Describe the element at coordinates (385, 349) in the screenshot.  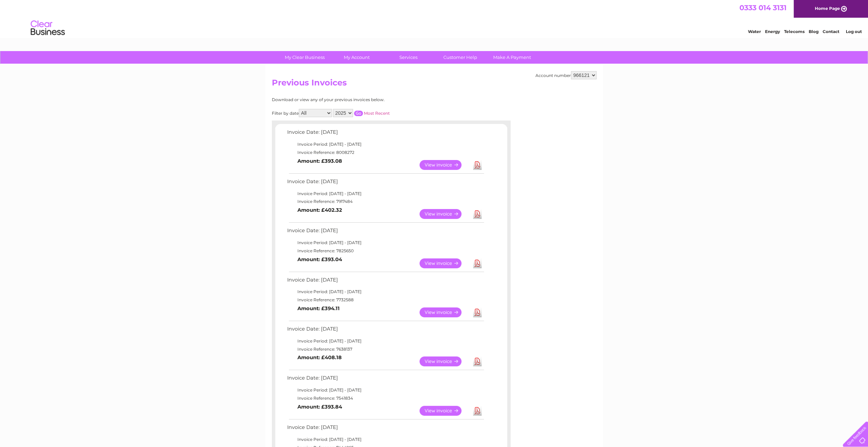
I see `td: Invoice Reference: 7638137` at that location.